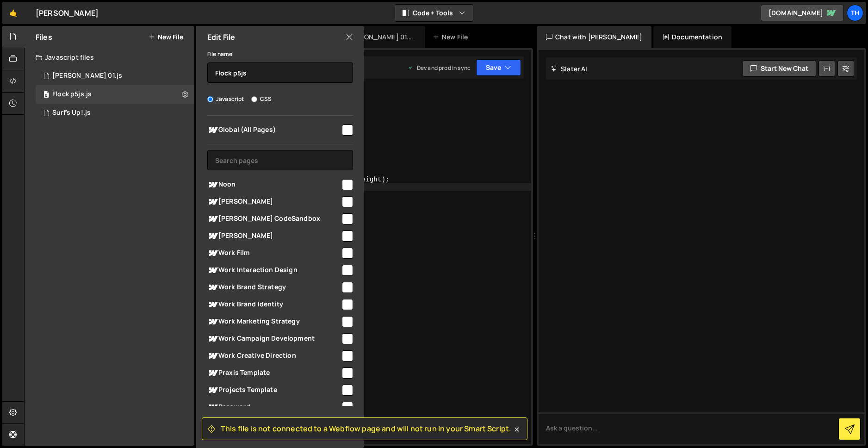  What do you see at coordinates (569, 69) in the screenshot?
I see `h2: Slater AI` at bounding box center [569, 69].